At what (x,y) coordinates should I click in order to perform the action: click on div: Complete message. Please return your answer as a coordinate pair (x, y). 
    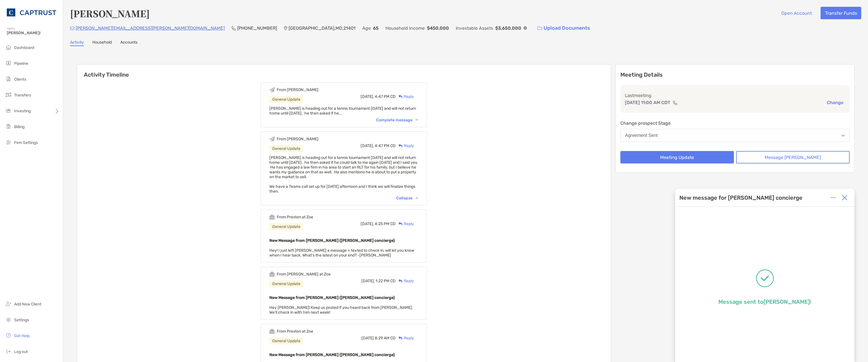
    Looking at the image, I should click on (397, 120).